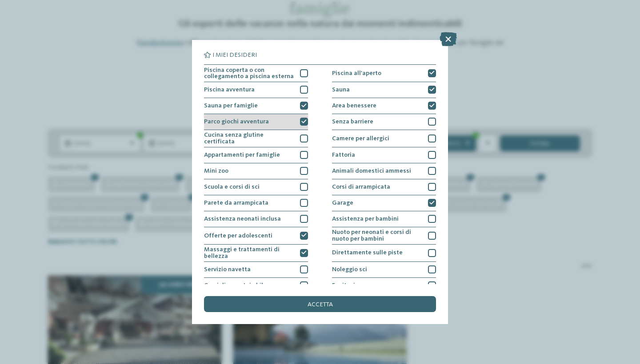  What do you see at coordinates (349, 270) in the screenshot?
I see `span: Noleggio sci` at bounding box center [349, 270].